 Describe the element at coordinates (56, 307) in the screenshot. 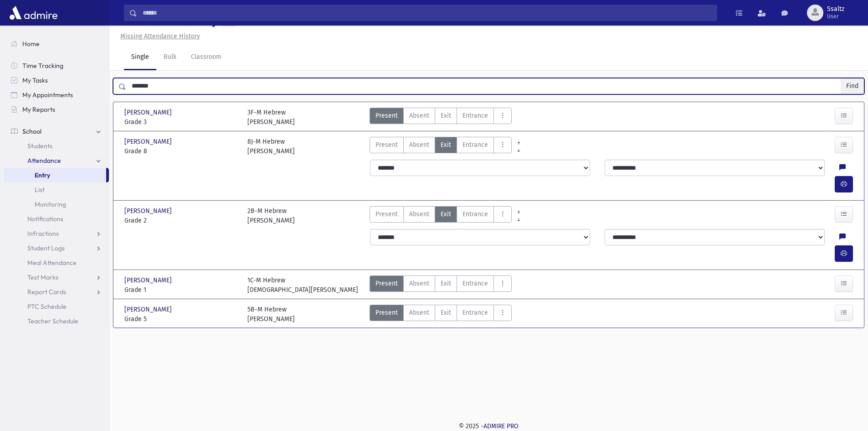

I see `a: PTC Schedule` at that location.